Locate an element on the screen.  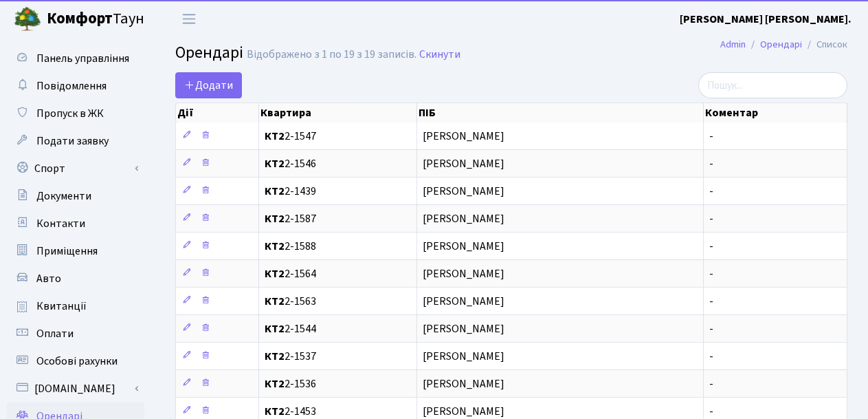
span: 2-1544 is located at coordinates (338, 329).